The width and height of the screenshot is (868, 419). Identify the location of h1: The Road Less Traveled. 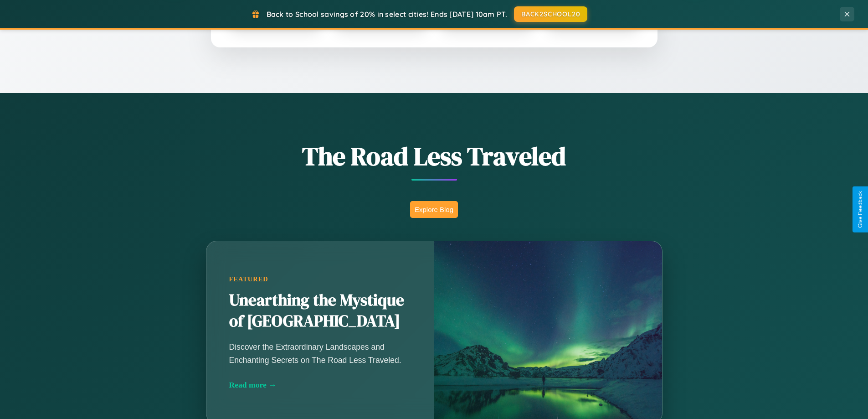
(434, 156).